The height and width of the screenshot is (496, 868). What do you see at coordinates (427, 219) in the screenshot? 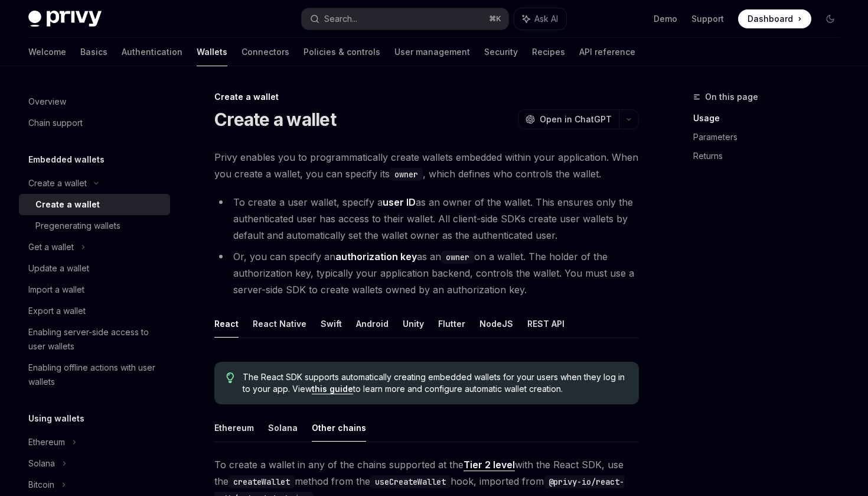
I see `li: To create a user wallet, specify a as an owner of the wallet. This ensures only the authenticated...` at bounding box center [427, 219].